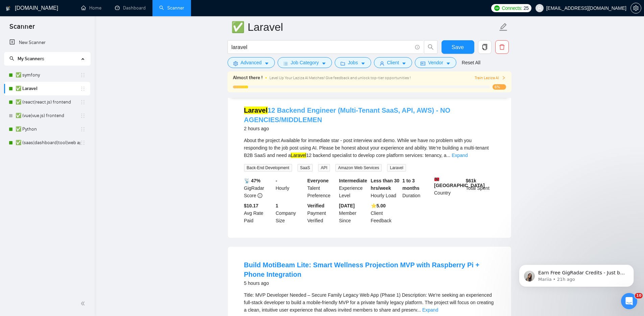 This screenshot has height=316, width=644. Describe the element at coordinates (47, 75) in the screenshot. I see `li: ✅ symfony` at that location.